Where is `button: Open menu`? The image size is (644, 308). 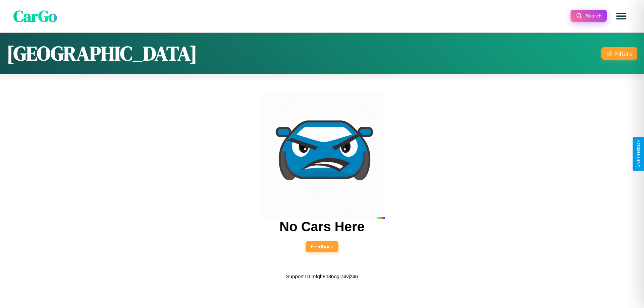 button: Open menu is located at coordinates (621, 16).